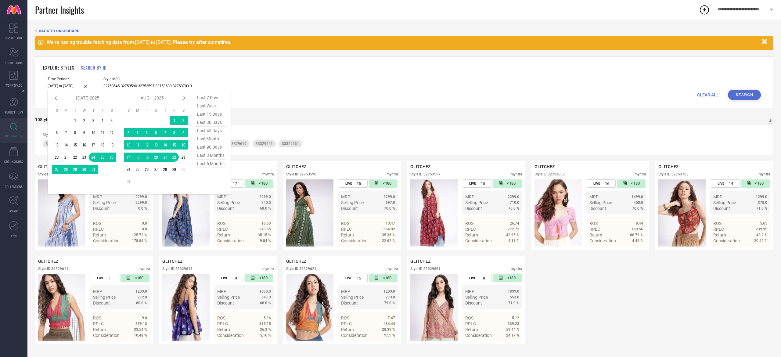  What do you see at coordinates (638, 241) in the screenshot?
I see `span: 4.45 %` at bounding box center [638, 241].